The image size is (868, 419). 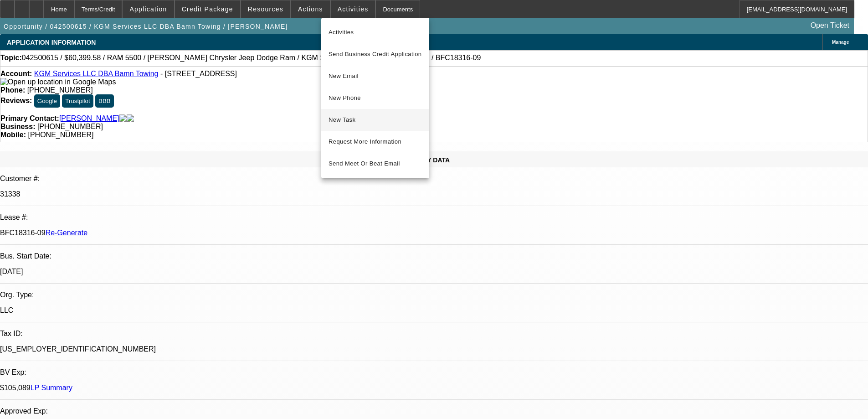 What do you see at coordinates (375, 33) in the screenshot?
I see `span: Activities` at bounding box center [375, 33].